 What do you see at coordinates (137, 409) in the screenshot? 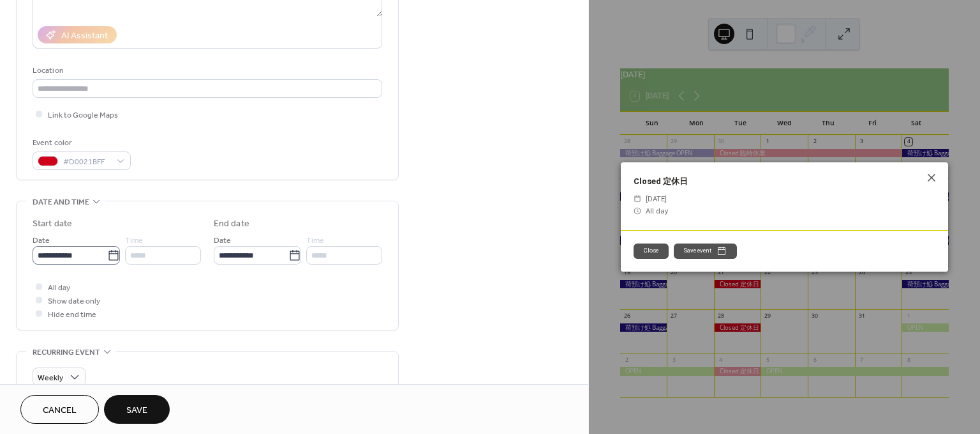
I see `button: Save` at bounding box center [137, 409].